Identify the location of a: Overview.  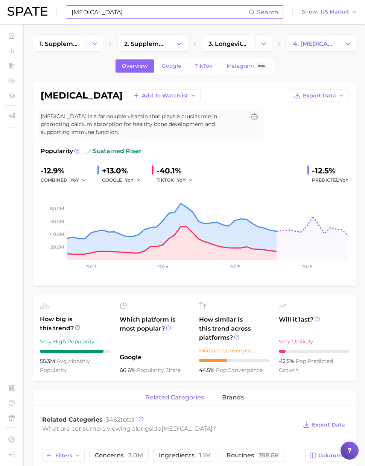
(135, 66).